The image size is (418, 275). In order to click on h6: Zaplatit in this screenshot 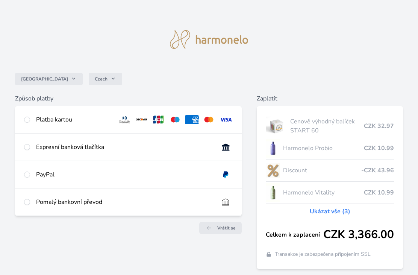, I will do `click(330, 99)`.